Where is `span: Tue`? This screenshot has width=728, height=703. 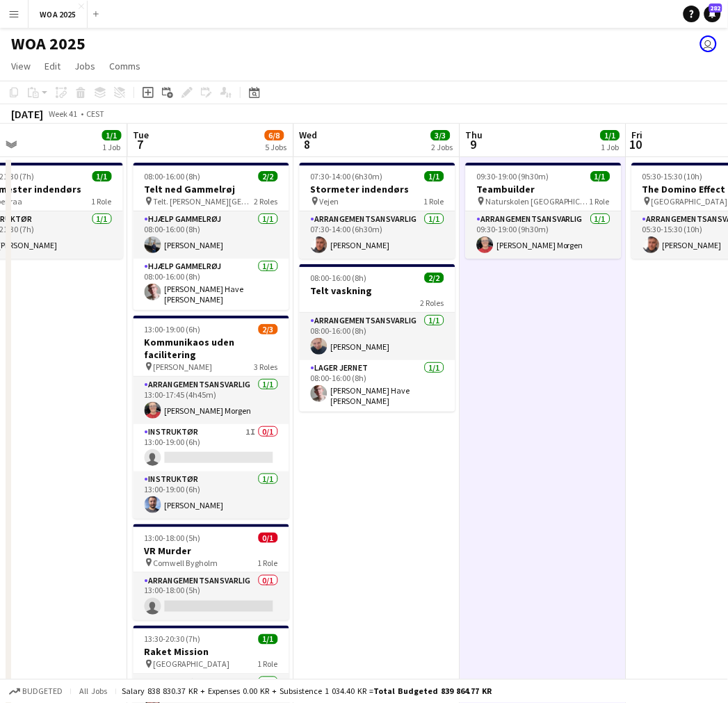 span: Tue is located at coordinates (141, 135).